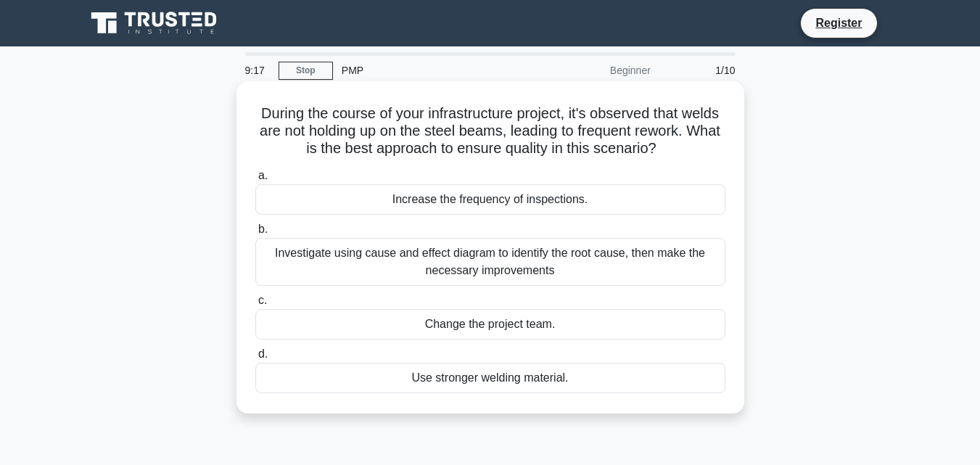 The height and width of the screenshot is (465, 980). I want to click on div: Investigate using cause and effect diagram to identify the root cause, then make the necessary im..., so click(490, 262).